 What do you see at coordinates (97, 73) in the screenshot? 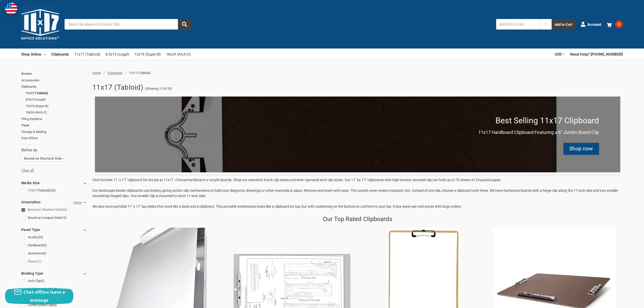
I see `span: Home` at bounding box center [97, 73].